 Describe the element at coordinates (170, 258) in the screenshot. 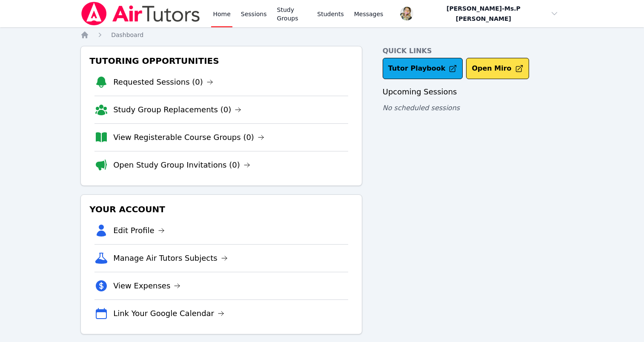

I see `a: Manage Air Tutors Subjects` at that location.